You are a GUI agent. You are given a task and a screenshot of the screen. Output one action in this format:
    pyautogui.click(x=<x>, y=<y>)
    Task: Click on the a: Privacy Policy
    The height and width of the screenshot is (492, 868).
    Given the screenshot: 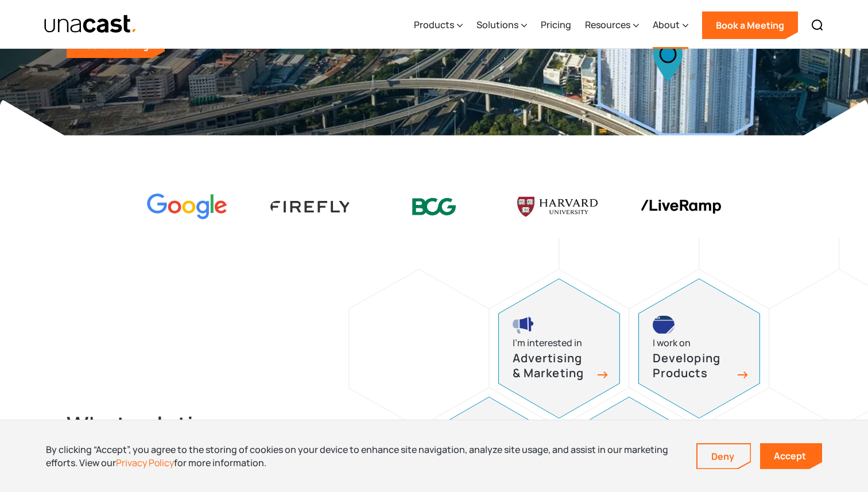 What is the action you would take?
    pyautogui.click(x=145, y=462)
    